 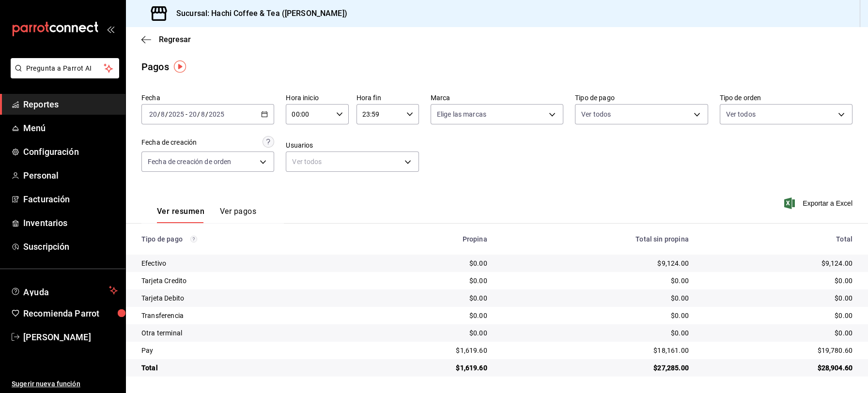 What do you see at coordinates (497, 98) in the screenshot?
I see `label: Marca` at bounding box center [497, 98].